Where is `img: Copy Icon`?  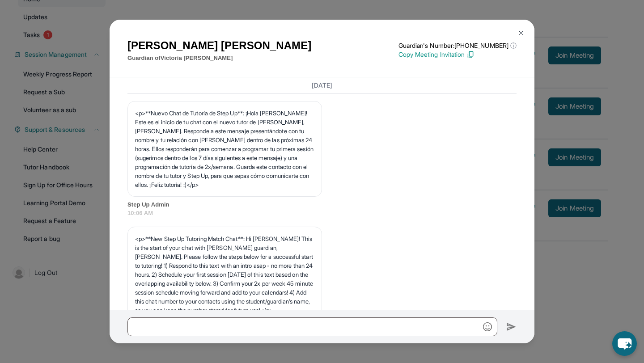
img: Copy Icon is located at coordinates (470, 55).